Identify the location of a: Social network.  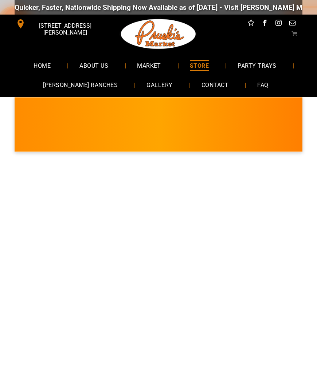
(251, 24).